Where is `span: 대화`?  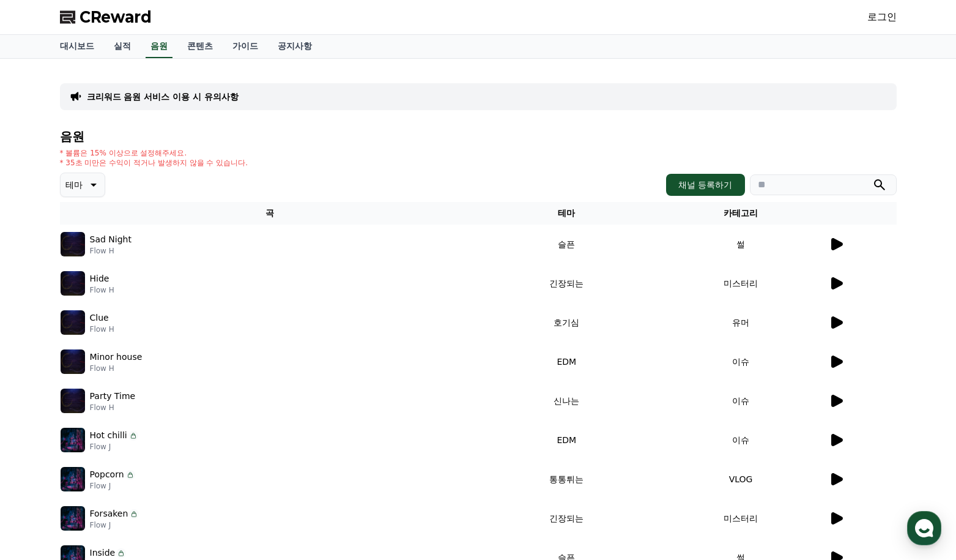
span: 대화 is located at coordinates (119, 412).